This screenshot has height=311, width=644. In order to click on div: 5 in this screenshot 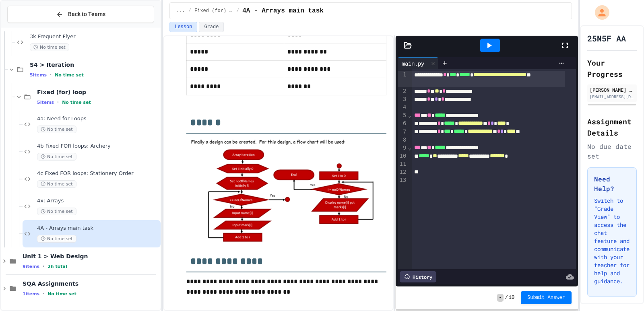, I will do `click(403, 115)`.